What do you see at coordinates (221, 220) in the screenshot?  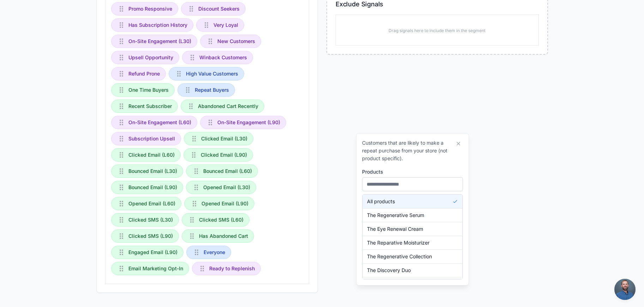 I see `span: Clicked SMS (L60)` at bounding box center [221, 220].